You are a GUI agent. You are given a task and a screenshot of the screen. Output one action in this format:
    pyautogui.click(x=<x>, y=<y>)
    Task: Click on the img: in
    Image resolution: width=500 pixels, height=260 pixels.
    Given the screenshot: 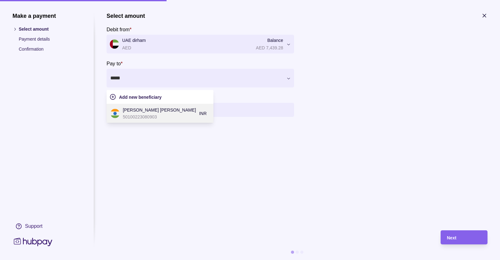 What is the action you would take?
    pyautogui.click(x=115, y=113)
    